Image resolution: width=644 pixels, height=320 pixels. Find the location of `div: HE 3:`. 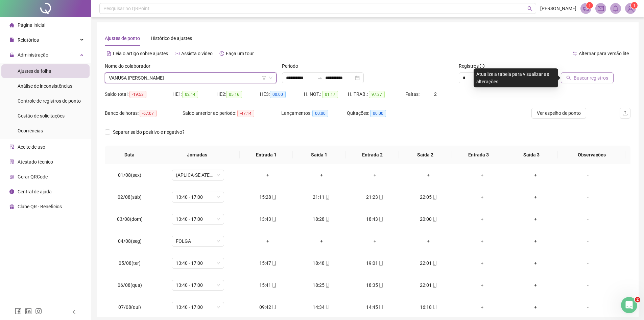

div: HE 3: is located at coordinates (282, 94).